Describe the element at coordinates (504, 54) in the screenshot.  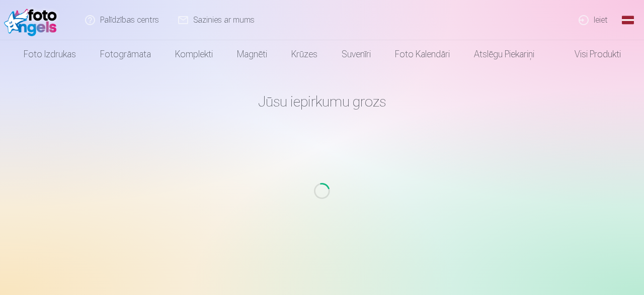
I see `a: Atslēgu piekariņi` at that location.